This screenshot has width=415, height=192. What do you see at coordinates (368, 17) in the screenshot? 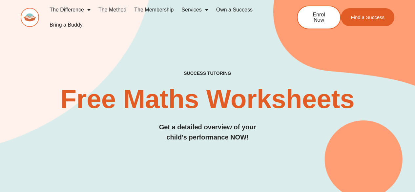
I see `a: Find a Success` at bounding box center [368, 17].